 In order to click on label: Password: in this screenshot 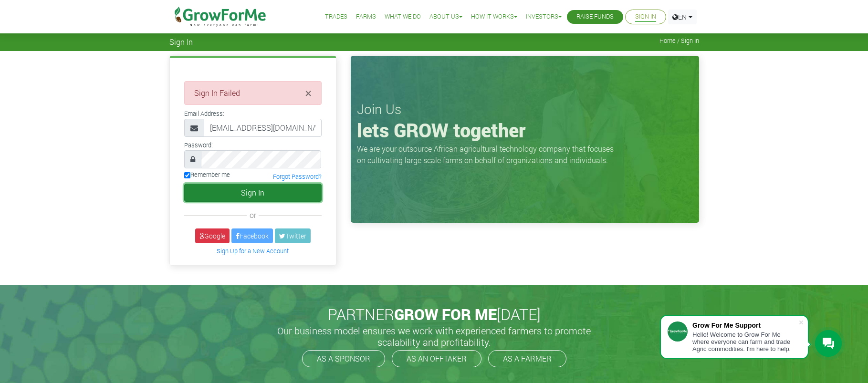, I will do `click(199, 145)`.